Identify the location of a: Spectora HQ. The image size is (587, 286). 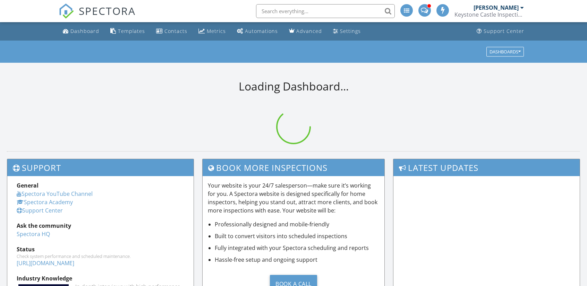
(33, 234).